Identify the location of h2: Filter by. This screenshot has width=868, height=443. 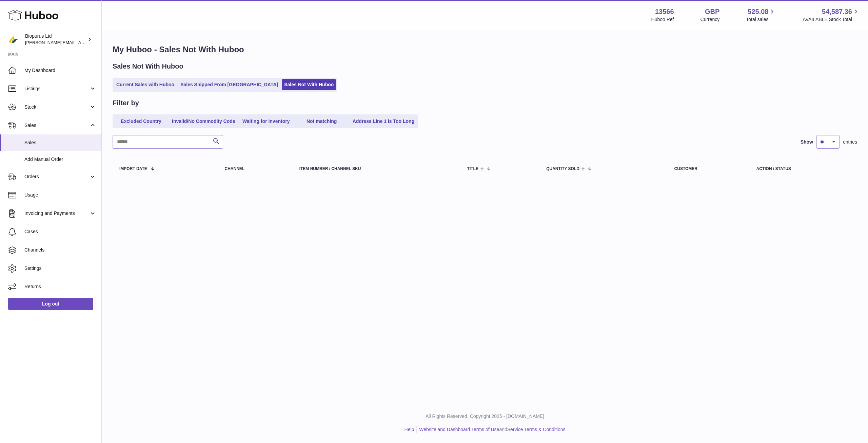
(126, 103).